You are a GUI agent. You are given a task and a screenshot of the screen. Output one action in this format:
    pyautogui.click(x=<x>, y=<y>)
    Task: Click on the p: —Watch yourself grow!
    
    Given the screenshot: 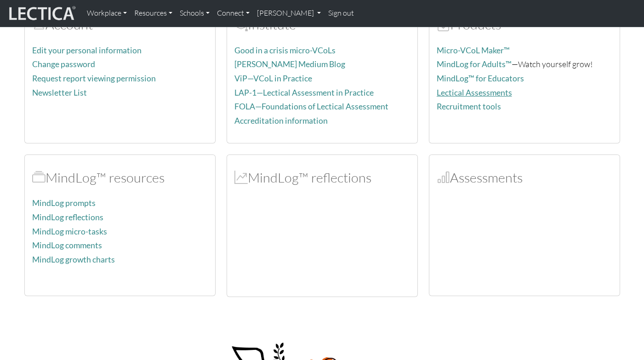 What is the action you would take?
    pyautogui.click(x=524, y=64)
    